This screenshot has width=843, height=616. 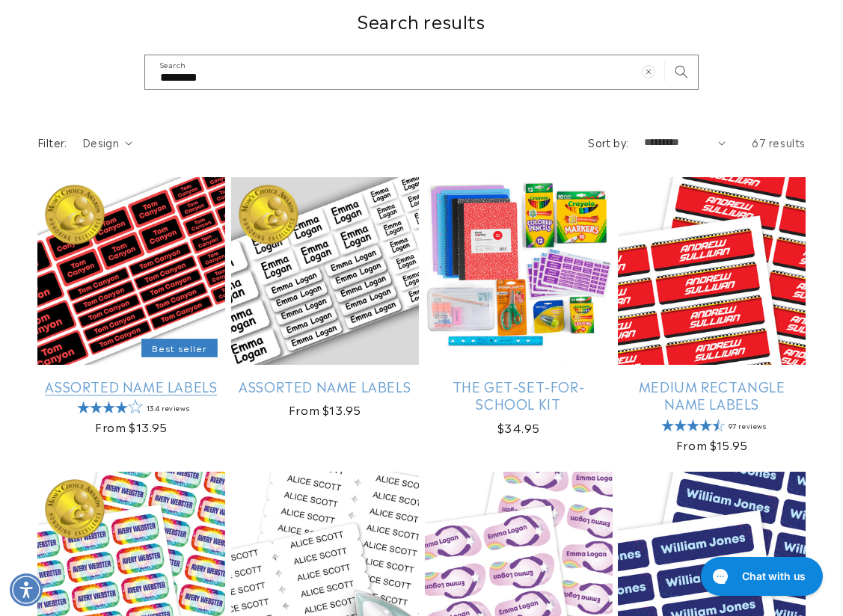 I want to click on label: Sort by:, so click(x=608, y=142).